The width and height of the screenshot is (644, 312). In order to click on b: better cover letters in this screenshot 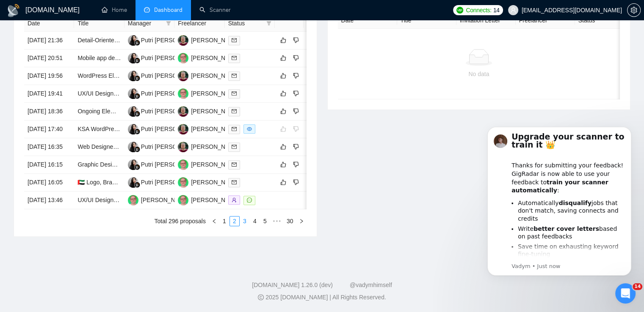, I will do `click(91, 115)`.